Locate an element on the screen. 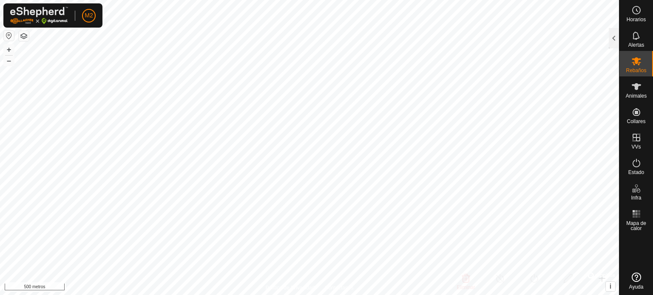  button: i is located at coordinates (610, 287).